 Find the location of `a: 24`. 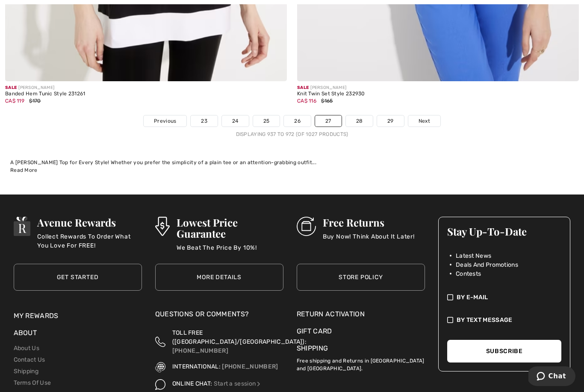

a: 24 is located at coordinates (236, 121).